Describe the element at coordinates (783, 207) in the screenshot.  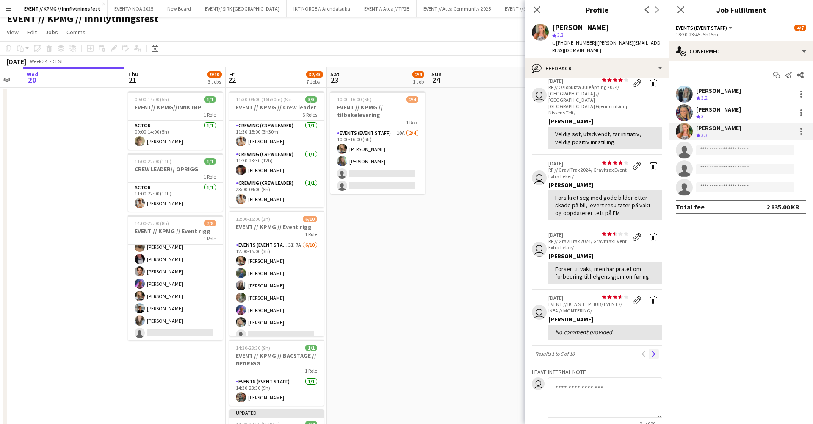
I see `div: 2 835.00 KR` at that location.